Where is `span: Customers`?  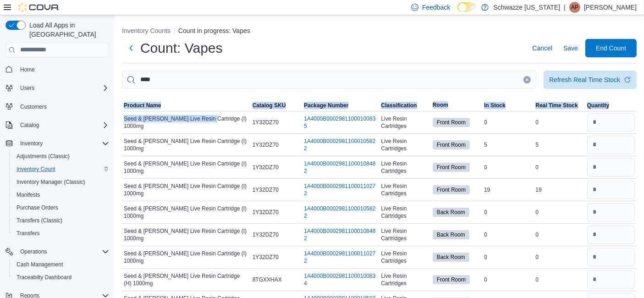 span: Customers is located at coordinates (63, 106).